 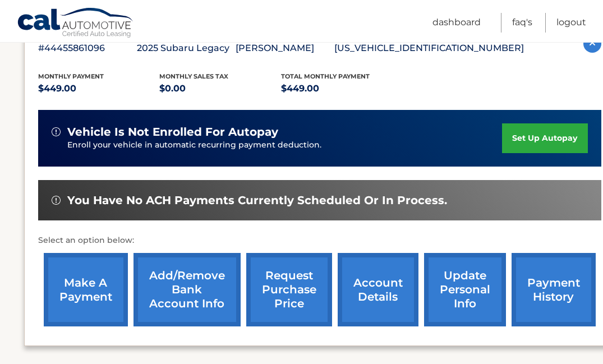 I want to click on a: account details, so click(x=378, y=289).